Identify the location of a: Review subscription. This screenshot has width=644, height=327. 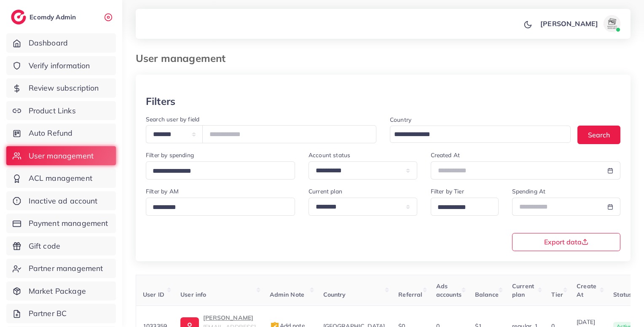
(61, 88).